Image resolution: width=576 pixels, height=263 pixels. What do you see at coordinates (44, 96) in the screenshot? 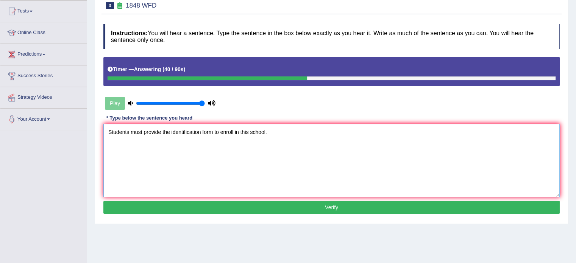
I see `a: Strategy Videos` at bounding box center [44, 96].